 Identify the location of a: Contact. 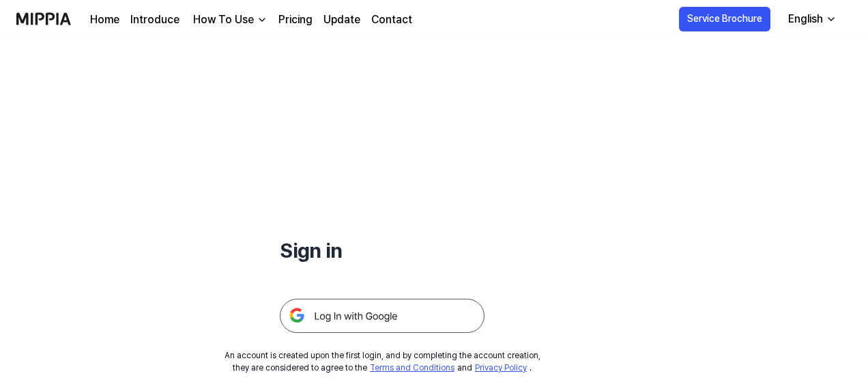
(392, 20).